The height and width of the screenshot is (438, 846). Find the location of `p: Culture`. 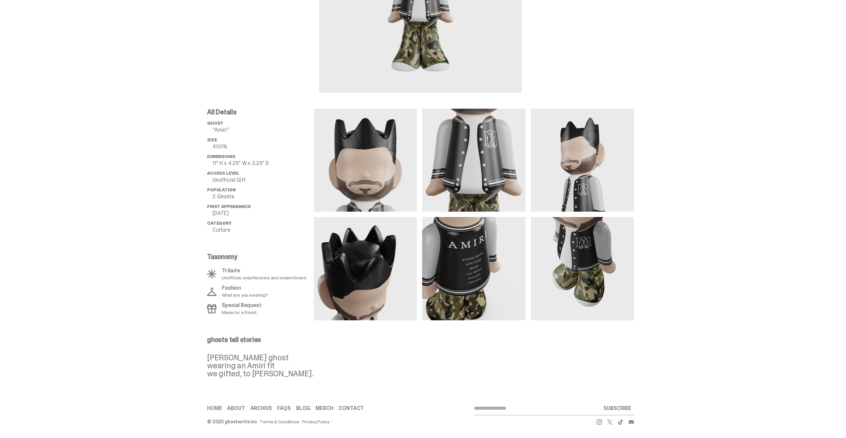

p: Culture is located at coordinates (263, 230).